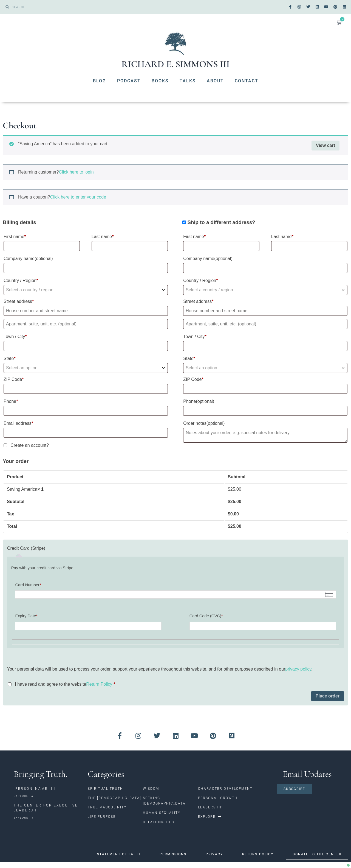 This screenshot has height=868, width=351. Describe the element at coordinates (258, 854) in the screenshot. I see `a: RETURN POLICY` at that location.